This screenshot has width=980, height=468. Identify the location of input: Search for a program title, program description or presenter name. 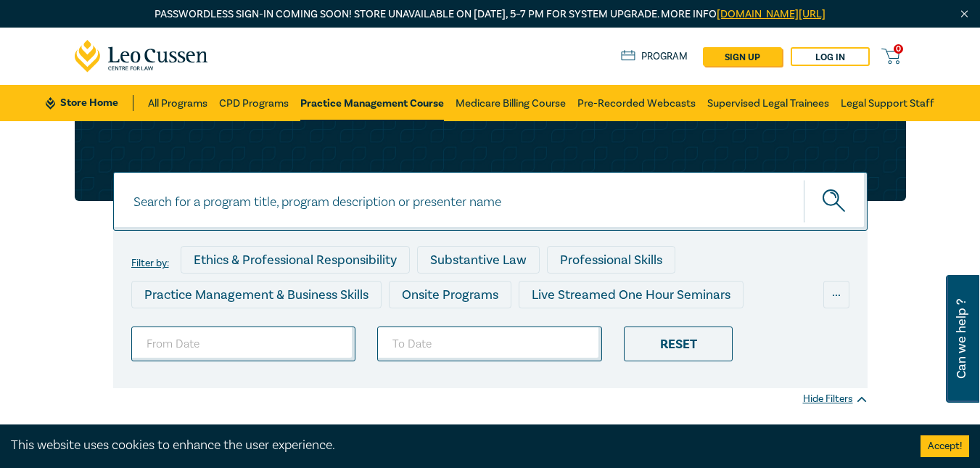
(490, 201).